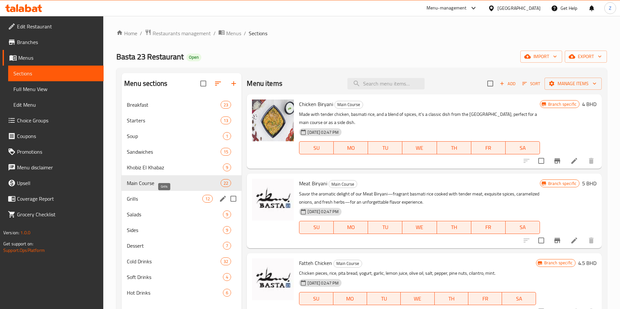  I want to click on div: Menu-management, so click(446, 8).